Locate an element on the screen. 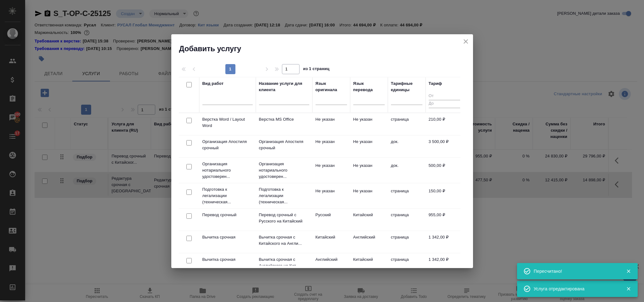 The image size is (644, 302). td: 210,00 ₽ is located at coordinates (444, 124).